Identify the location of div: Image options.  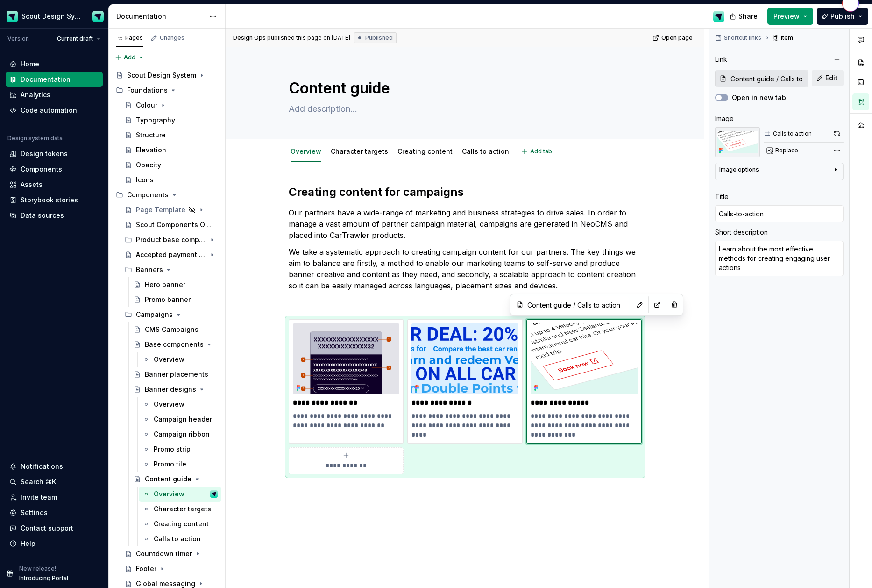
(739, 169).